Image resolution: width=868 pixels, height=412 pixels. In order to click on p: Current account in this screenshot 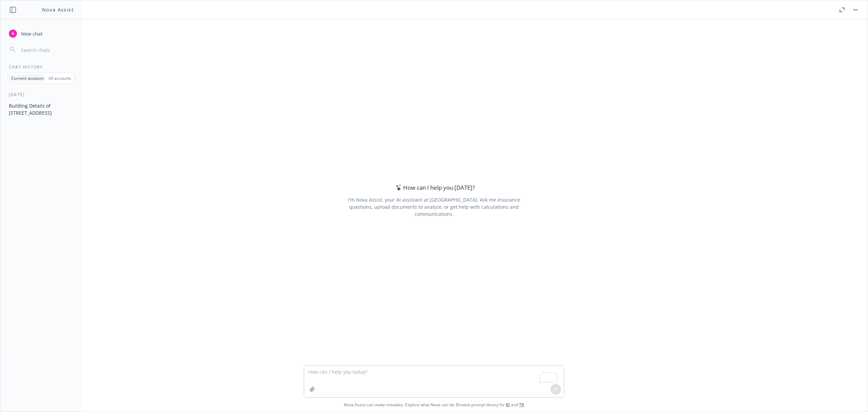, I will do `click(28, 78)`.